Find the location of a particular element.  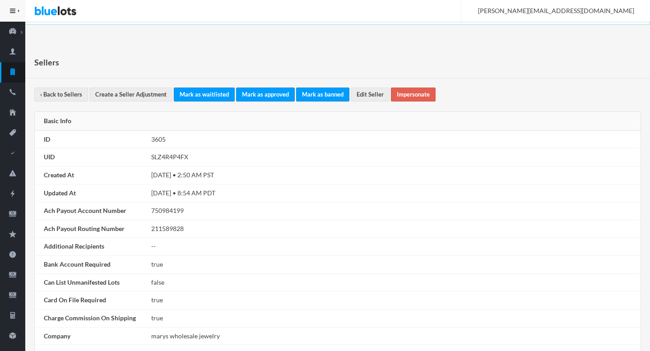

a: Mark as banned is located at coordinates (323, 94).